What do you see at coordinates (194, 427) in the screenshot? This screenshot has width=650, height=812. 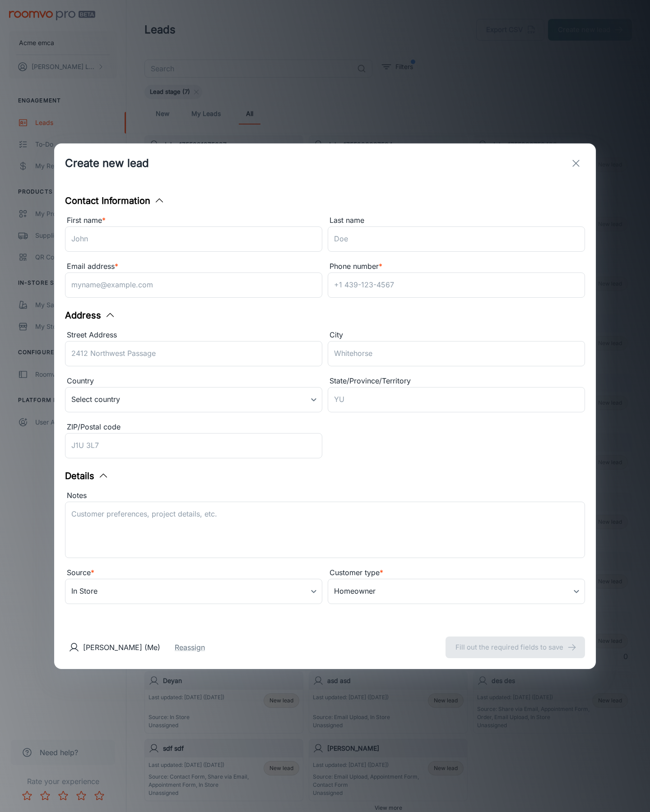 I see `div: ZIP/Postal code` at bounding box center [194, 427].